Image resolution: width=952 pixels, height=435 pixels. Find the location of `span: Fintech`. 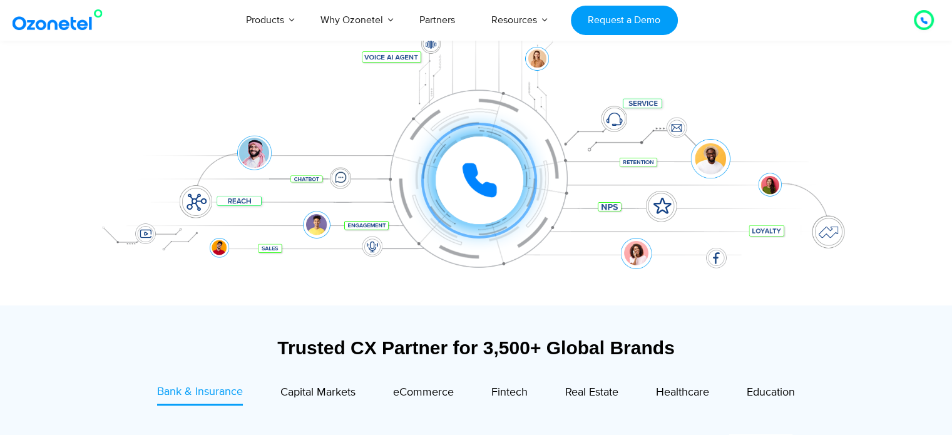

span: Fintech is located at coordinates (510, 393).